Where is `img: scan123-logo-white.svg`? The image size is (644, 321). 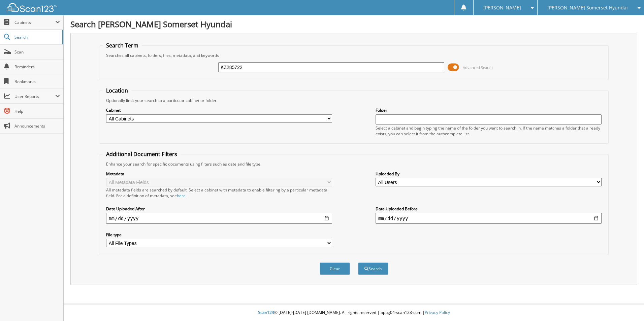
img: scan123-logo-white.svg is located at coordinates (32, 8).